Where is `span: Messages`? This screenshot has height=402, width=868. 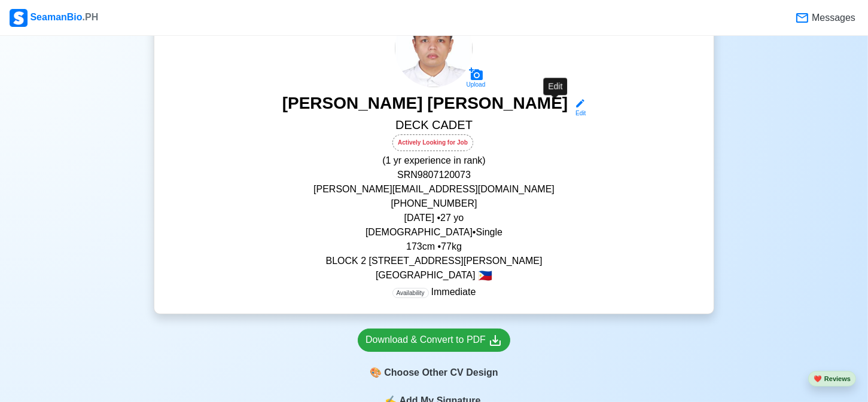
span: Messages is located at coordinates (832, 18).